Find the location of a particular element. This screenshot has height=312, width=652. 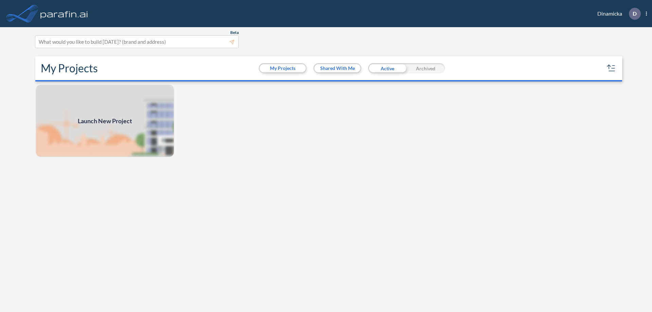

button: My Projects is located at coordinates (283, 68).